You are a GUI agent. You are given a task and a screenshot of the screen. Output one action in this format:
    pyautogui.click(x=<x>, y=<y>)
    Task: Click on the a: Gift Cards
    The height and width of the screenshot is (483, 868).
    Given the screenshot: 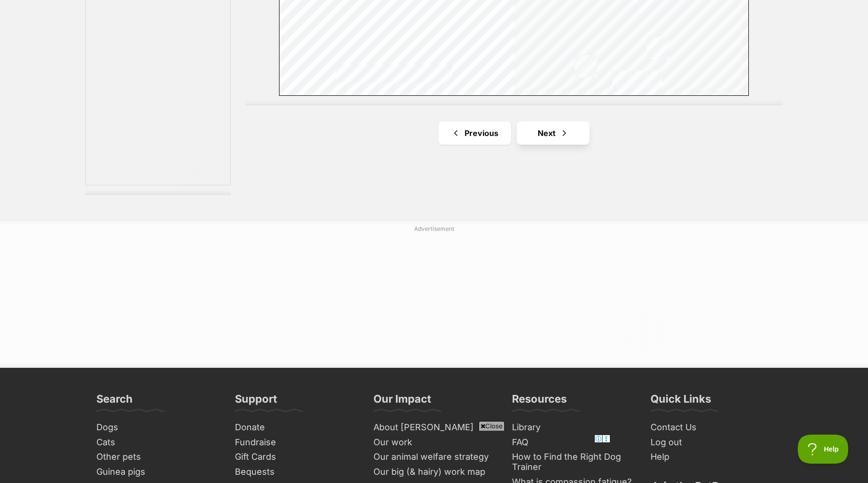 What is the action you would take?
    pyautogui.click(x=295, y=457)
    